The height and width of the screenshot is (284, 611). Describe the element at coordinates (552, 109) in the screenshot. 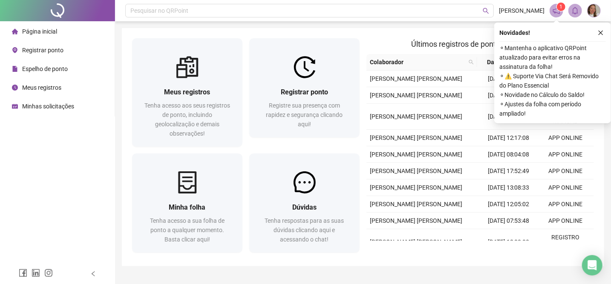

I see `span: ⚬ Ajustes da folha com período ampliado!` at that location.